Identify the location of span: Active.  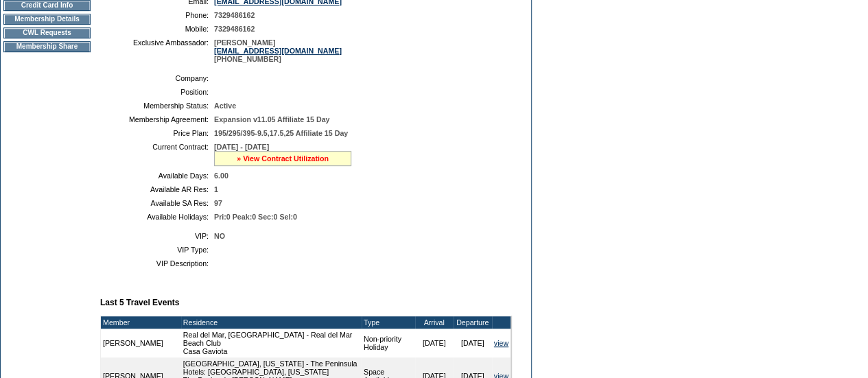
(225, 105).